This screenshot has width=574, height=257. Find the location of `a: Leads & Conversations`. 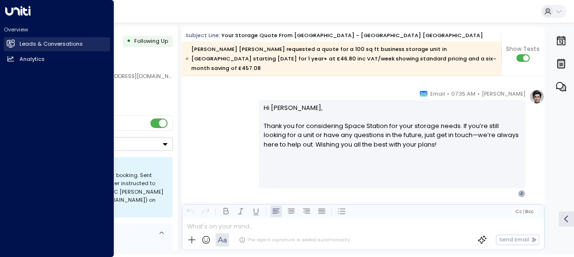

a: Leads & Conversations is located at coordinates (57, 44).